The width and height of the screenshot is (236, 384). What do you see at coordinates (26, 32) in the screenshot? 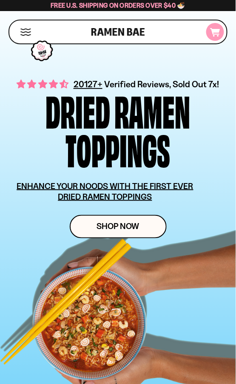
I see `button: Mobile Menu Trigger` at bounding box center [26, 32].